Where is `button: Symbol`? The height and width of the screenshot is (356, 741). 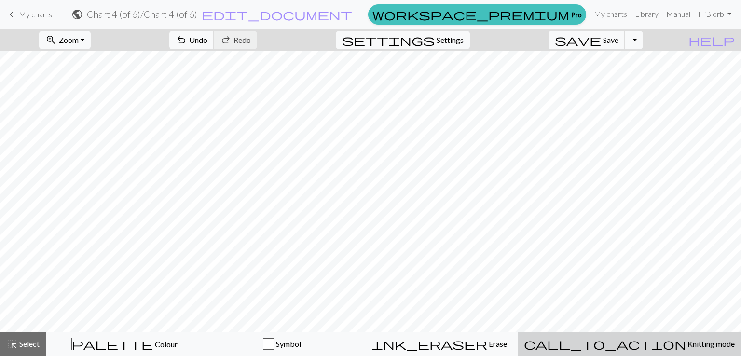 button: Symbol is located at coordinates (282, 344).